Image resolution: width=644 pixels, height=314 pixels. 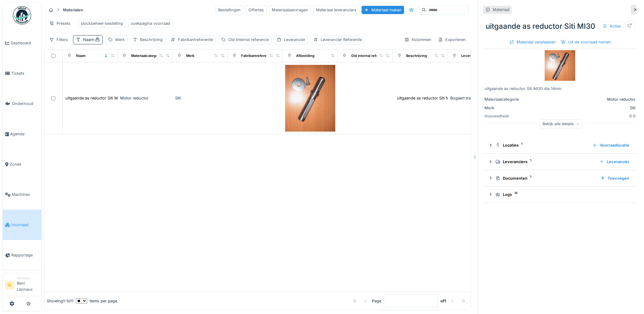 I want to click on div: Offertes, so click(x=256, y=10).